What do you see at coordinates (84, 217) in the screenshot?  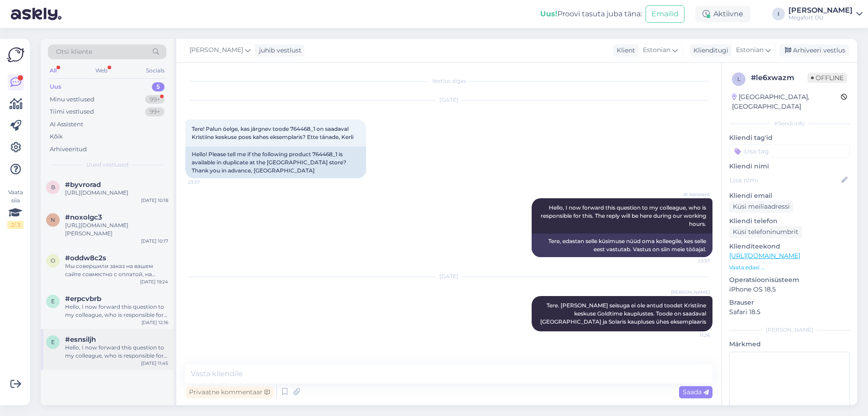 I see `span: #noxolgc3` at bounding box center [84, 217].